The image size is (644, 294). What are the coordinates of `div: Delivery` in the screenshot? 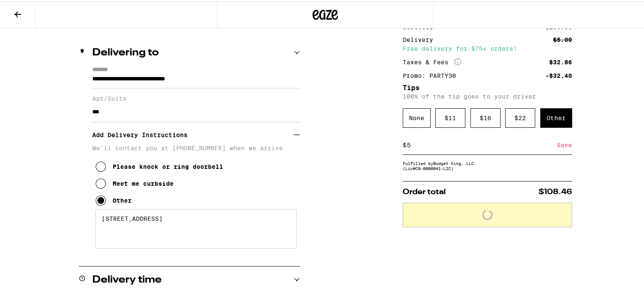 It's located at (421, 39).